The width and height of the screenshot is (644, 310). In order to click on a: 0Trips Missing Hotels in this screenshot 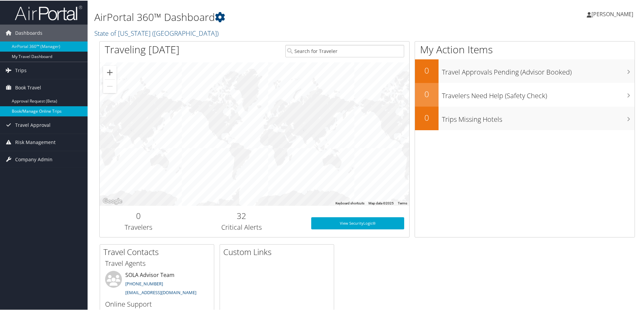, I will do `click(525, 118)`.